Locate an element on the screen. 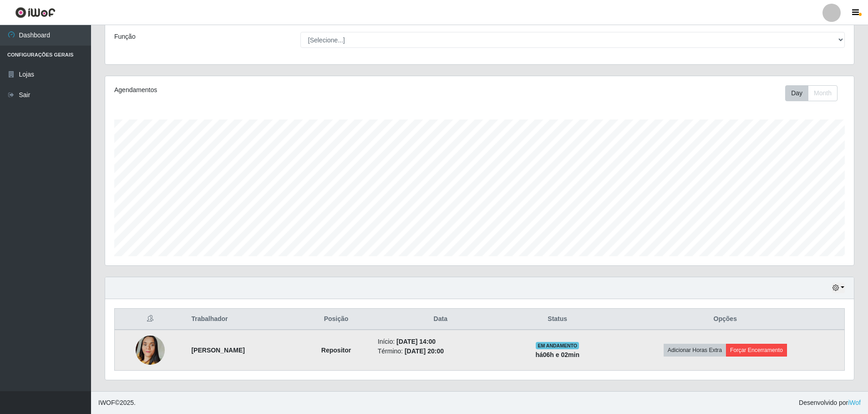 The width and height of the screenshot is (868, 414). button: Month is located at coordinates (822, 93).